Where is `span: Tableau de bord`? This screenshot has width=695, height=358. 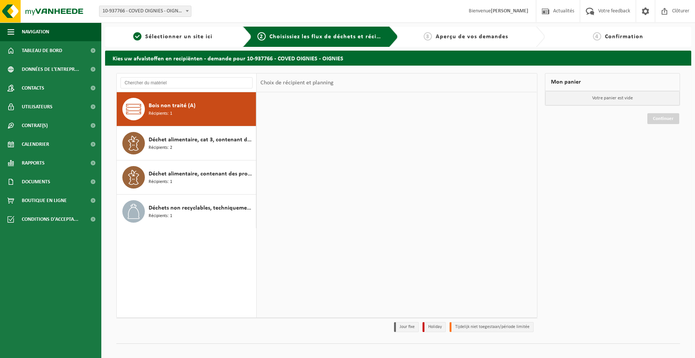 span: Tableau de bord is located at coordinates (42, 51).